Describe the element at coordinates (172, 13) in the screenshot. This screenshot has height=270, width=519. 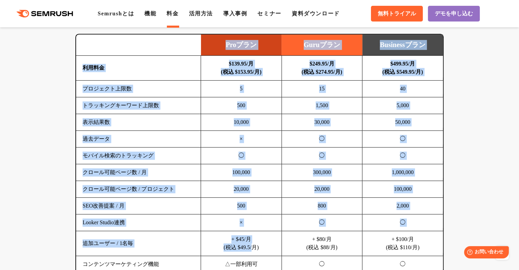
I see `a: 料金` at that location.